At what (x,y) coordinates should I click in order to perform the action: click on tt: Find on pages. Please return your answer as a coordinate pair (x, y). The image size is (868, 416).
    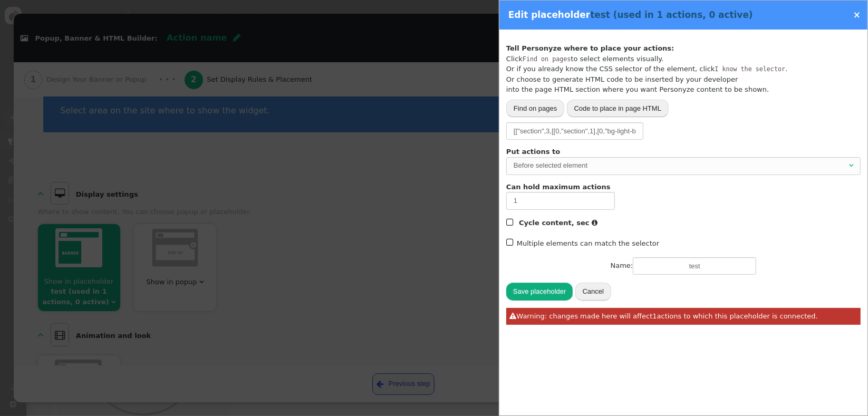
    Looking at the image, I should click on (546, 59).